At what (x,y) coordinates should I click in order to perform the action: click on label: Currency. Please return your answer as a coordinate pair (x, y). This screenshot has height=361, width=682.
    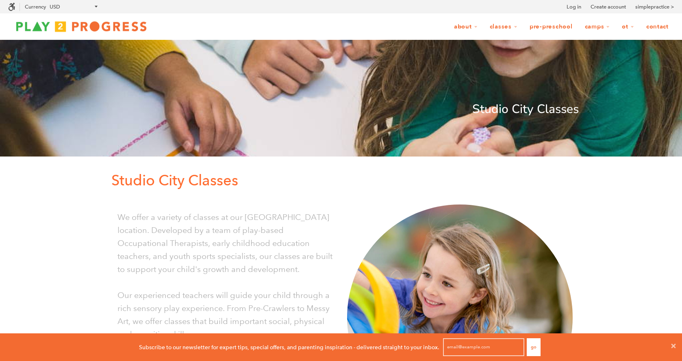
    Looking at the image, I should click on (35, 7).